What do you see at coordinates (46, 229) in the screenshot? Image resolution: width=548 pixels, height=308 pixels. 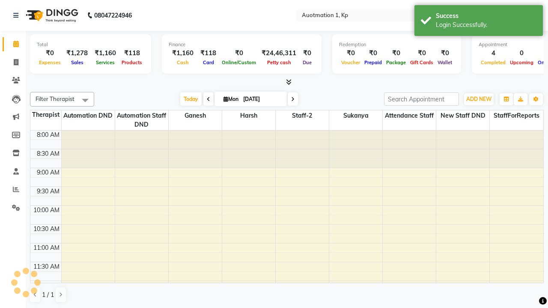 I see `div: 10:30 AM` at bounding box center [46, 229].